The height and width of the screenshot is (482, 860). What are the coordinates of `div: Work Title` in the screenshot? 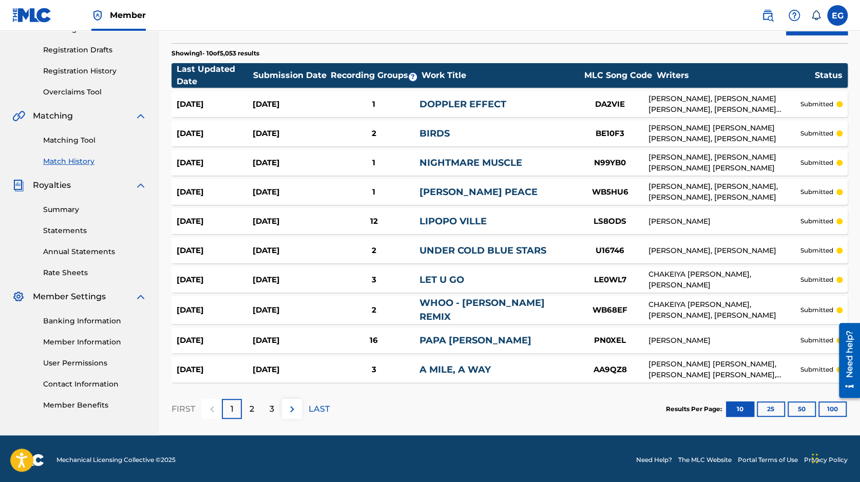 It's located at (500, 75).